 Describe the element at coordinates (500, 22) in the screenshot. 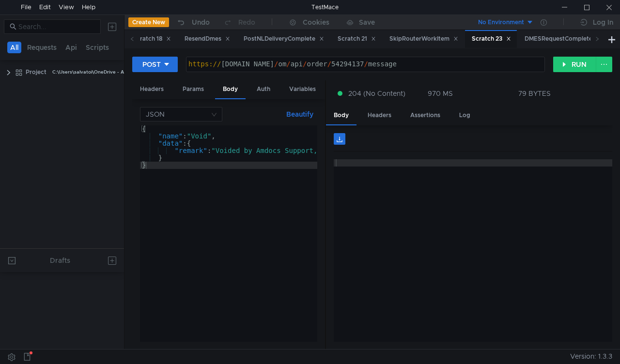

I see `button: No Environment` at that location.